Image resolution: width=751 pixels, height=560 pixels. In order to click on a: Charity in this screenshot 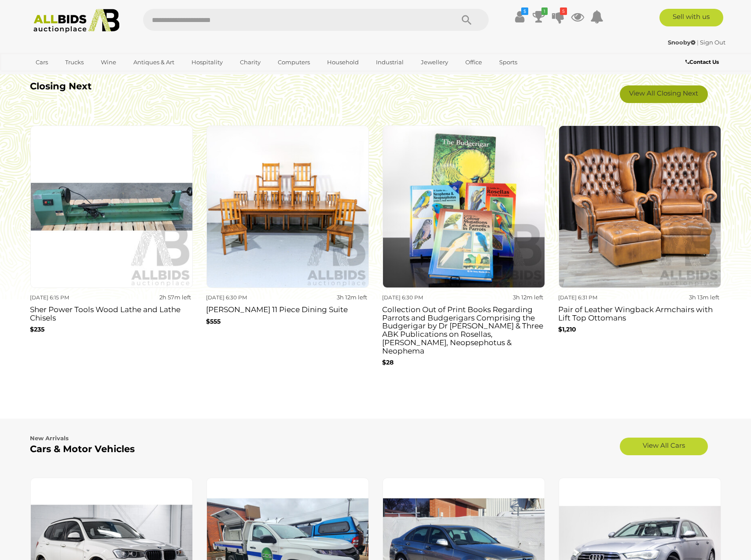, I will do `click(250, 62)`.